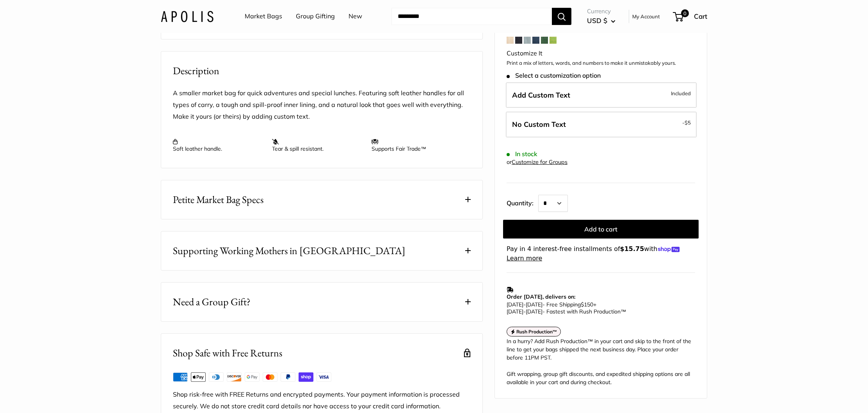  What do you see at coordinates (264, 17) in the screenshot?
I see `a: Market Bags` at bounding box center [264, 17].